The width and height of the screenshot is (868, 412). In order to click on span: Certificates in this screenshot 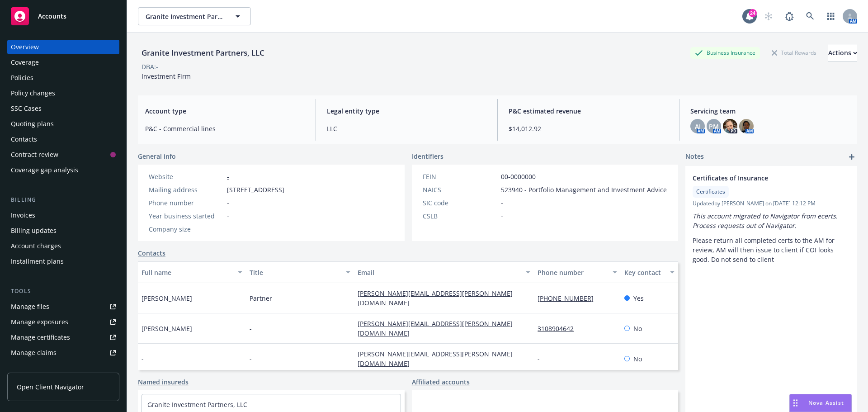, I will do `click(710, 191)`.